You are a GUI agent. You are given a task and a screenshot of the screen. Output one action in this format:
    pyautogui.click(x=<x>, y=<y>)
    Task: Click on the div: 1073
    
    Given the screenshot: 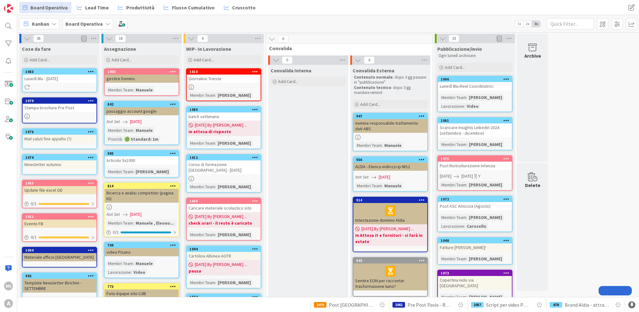 What is the action you would take?
    pyautogui.click(x=476, y=273)
    